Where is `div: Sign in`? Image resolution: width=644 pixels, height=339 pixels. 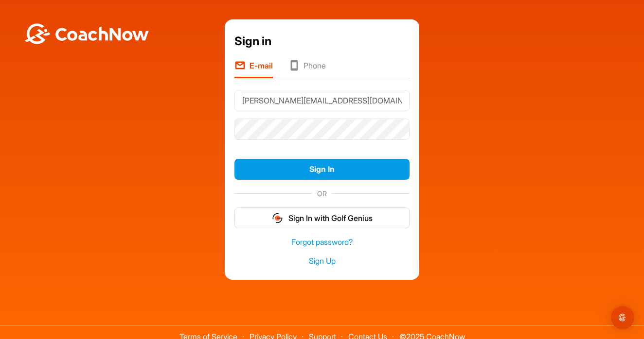 div: Sign in is located at coordinates (322, 41).